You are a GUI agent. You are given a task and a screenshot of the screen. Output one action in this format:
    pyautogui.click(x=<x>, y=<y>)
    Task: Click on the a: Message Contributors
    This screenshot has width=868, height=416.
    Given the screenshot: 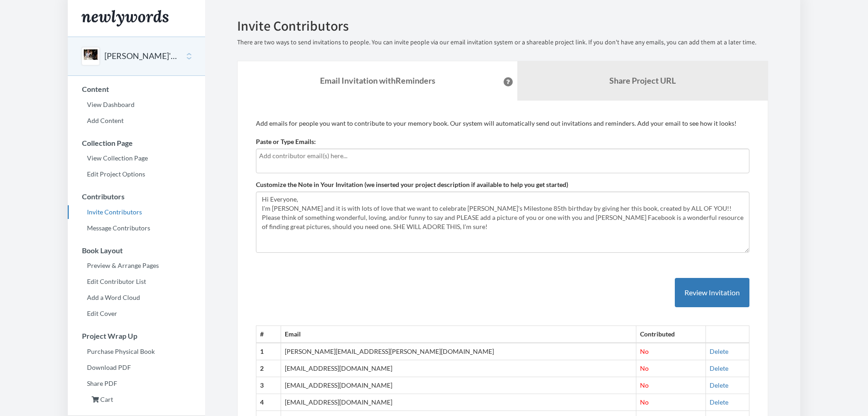 What is the action you would take?
    pyautogui.click(x=137, y=228)
    